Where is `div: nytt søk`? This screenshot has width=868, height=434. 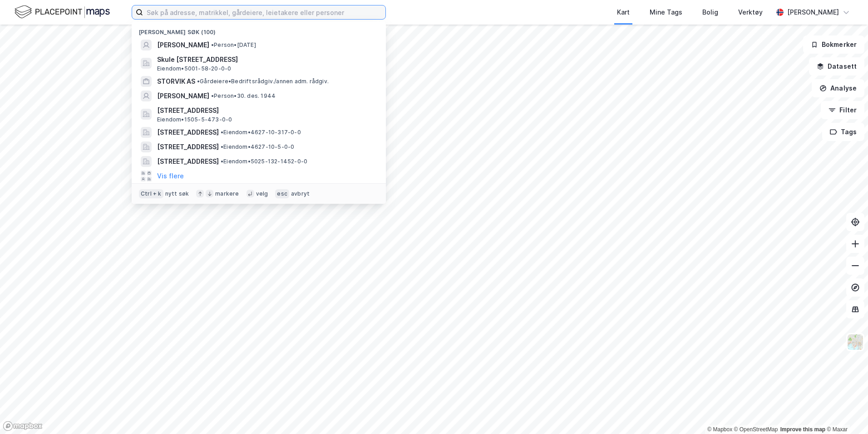
div: nytt søk is located at coordinates (177, 194).